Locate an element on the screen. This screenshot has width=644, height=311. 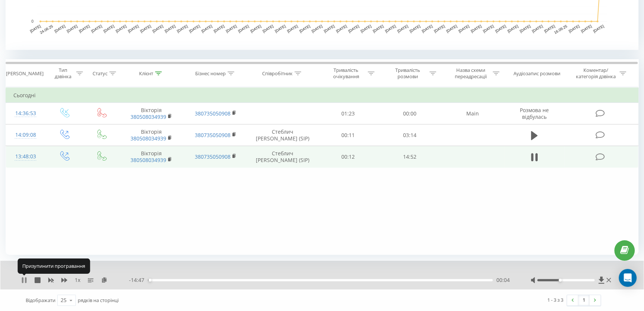
td: Main is located at coordinates (473, 113).